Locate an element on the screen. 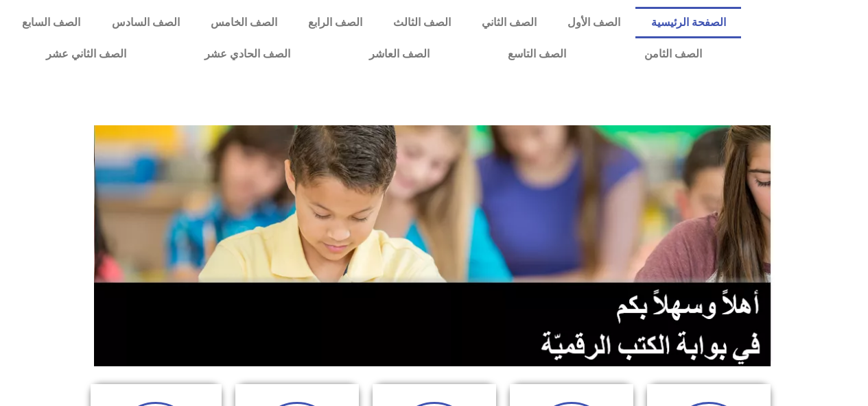  a: الصف الثاني is located at coordinates (509, 23).